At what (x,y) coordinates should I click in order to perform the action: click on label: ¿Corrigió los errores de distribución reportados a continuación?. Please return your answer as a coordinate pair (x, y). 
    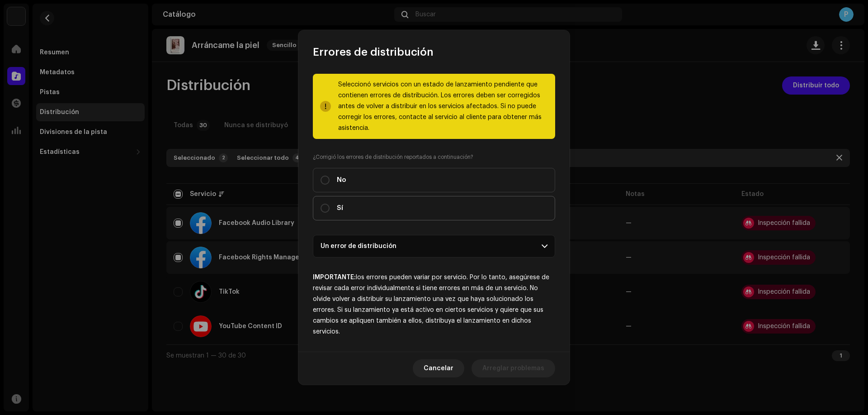
    Looking at the image, I should click on (434, 157).